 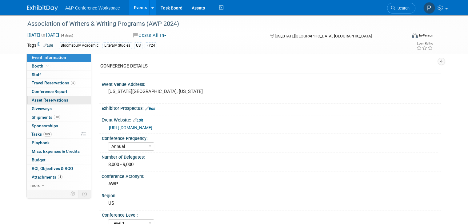 What do you see at coordinates (403, 37) in the screenshot?
I see `div: Event Format` at bounding box center [403, 37].